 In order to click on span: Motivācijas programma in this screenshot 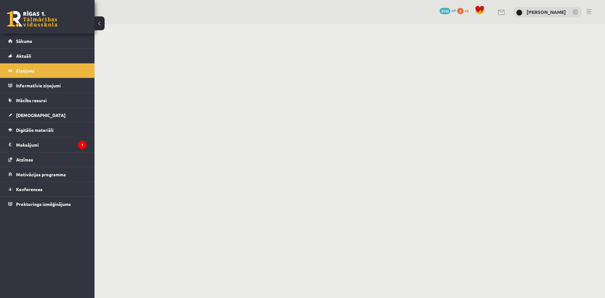, I will do `click(41, 174)`.